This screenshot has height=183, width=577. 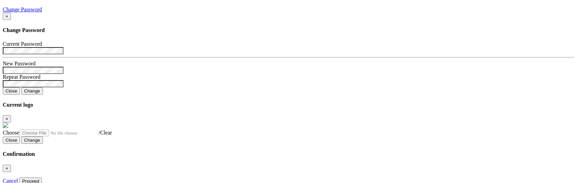 What do you see at coordinates (106, 132) in the screenshot?
I see `a: Clear` at bounding box center [106, 132].